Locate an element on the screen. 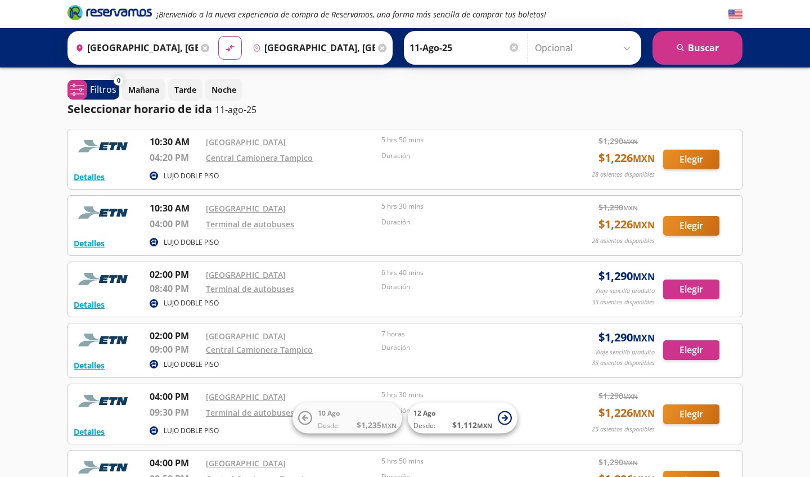  p: 04:20 PM is located at coordinates (175, 157).